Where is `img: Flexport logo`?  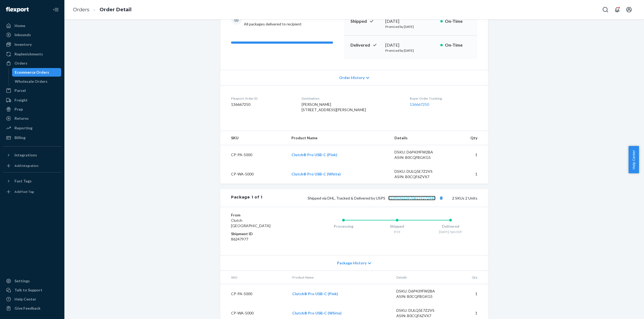 img: Flexport logo is located at coordinates (17, 9).